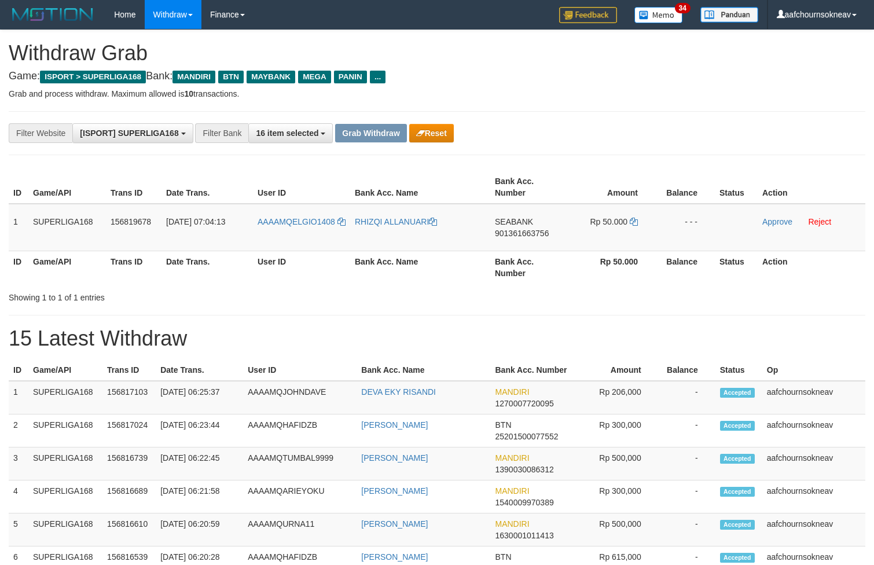  What do you see at coordinates (129, 530) in the screenshot?
I see `td: 156816610` at bounding box center [129, 530].